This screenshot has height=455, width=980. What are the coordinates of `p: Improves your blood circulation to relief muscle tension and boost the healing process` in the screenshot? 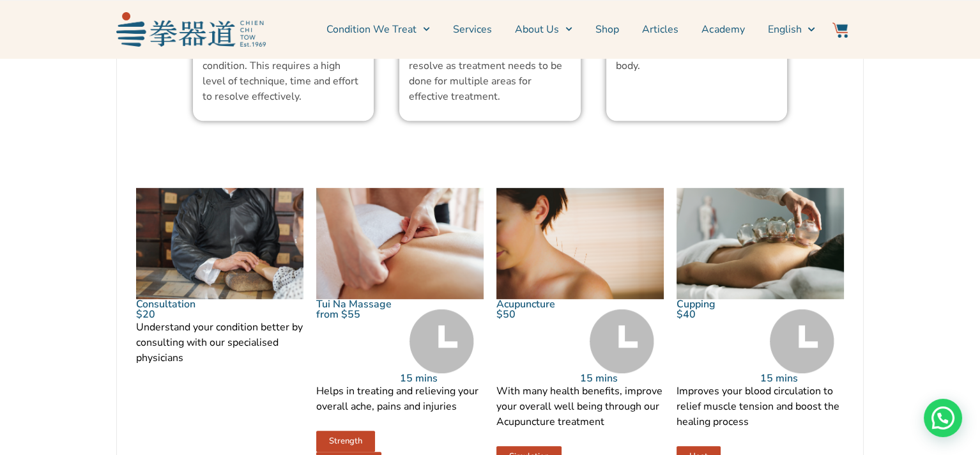 It's located at (760, 406).